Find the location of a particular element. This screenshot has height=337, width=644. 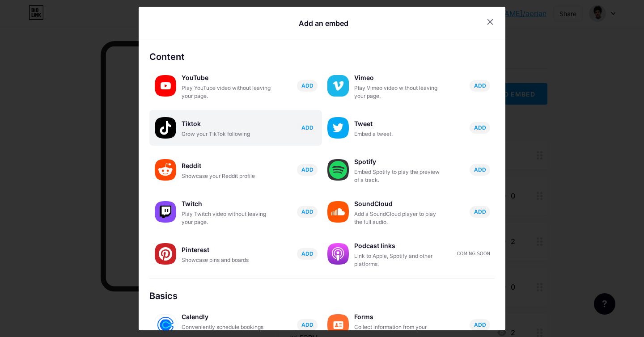

img: pinterest is located at coordinates (166, 254).